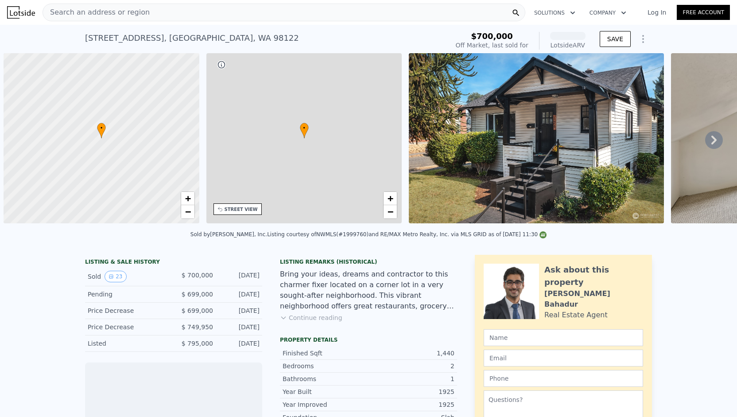  I want to click on div: Pending, so click(127, 294).